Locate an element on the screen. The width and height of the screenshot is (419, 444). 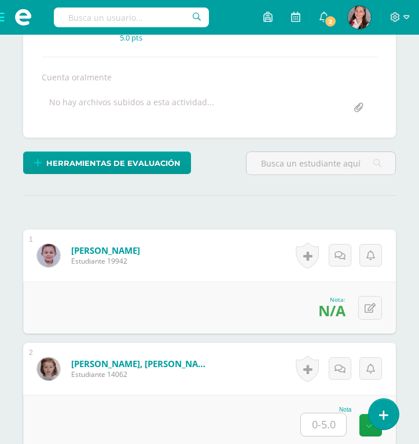
div: Cuenta oralmente is located at coordinates (209, 77).